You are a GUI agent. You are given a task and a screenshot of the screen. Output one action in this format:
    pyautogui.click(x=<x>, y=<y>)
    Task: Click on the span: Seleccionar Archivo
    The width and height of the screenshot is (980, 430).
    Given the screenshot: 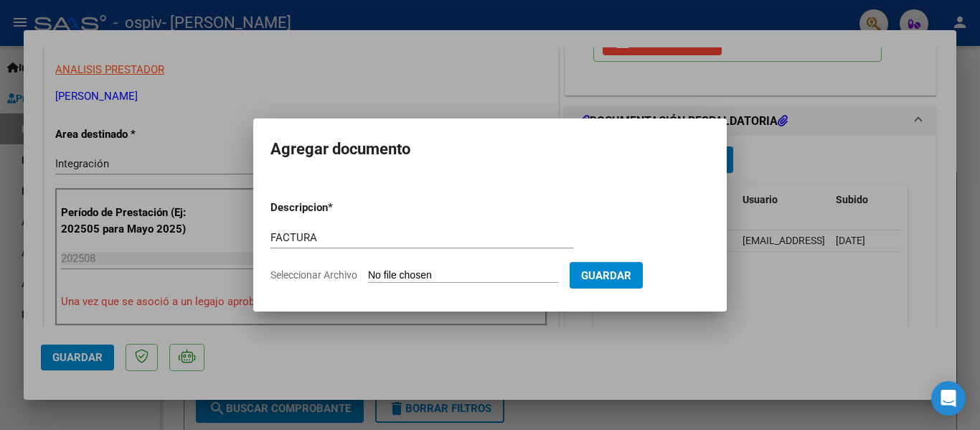 What is the action you would take?
    pyautogui.click(x=313, y=275)
    